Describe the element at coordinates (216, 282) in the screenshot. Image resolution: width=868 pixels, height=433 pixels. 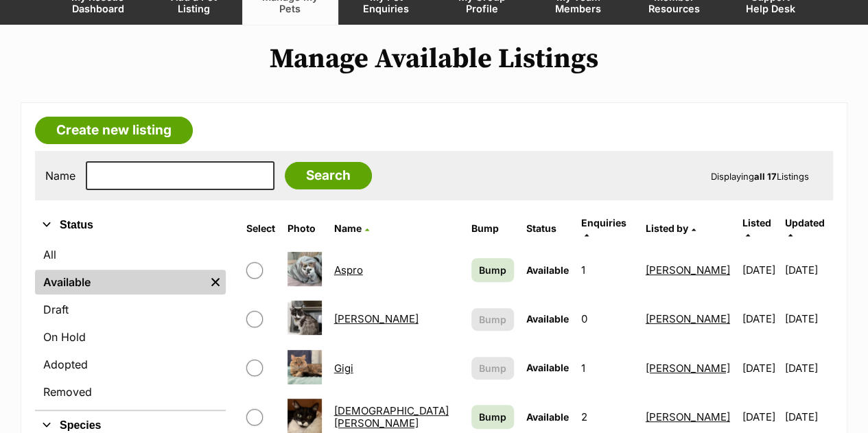
I see `a: Remove filter` at that location.